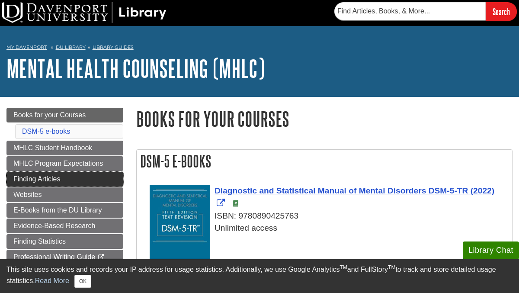  Describe the element at coordinates (65, 164) in the screenshot. I see `a: MHLC Program Expectations` at that location.